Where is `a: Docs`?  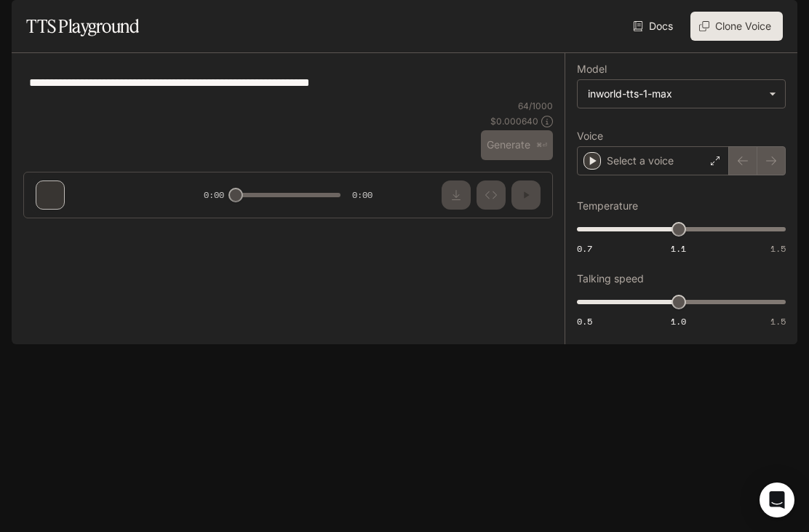 a: Docs is located at coordinates (654, 26).